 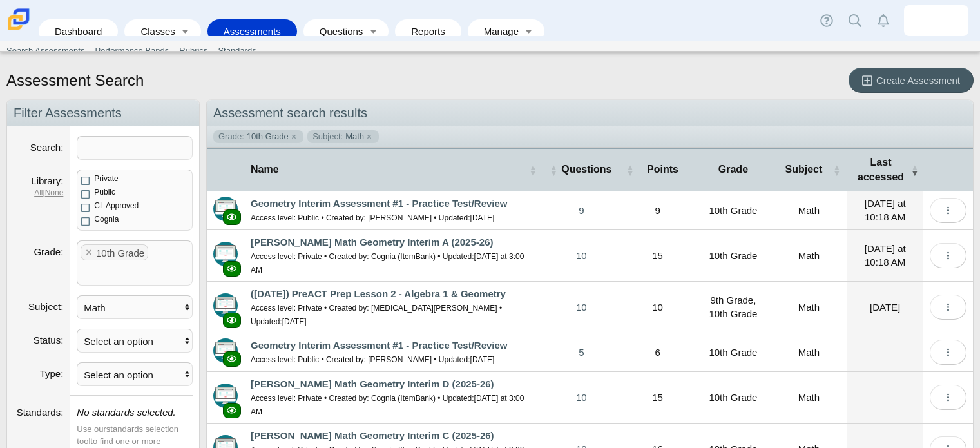 I want to click on span: Subject, so click(x=804, y=169).